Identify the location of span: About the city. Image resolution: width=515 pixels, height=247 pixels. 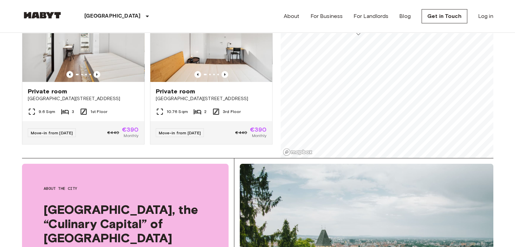
(125, 189).